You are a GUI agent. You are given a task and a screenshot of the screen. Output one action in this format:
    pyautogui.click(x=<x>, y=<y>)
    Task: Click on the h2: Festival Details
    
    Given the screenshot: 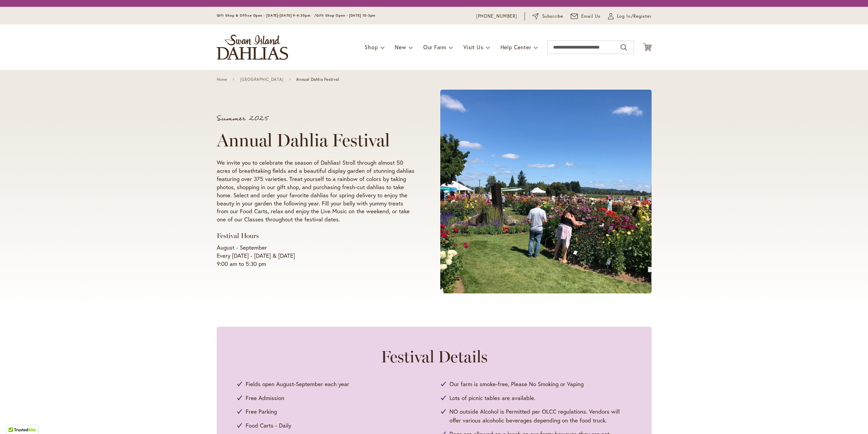 What is the action you would take?
    pyautogui.click(x=434, y=357)
    